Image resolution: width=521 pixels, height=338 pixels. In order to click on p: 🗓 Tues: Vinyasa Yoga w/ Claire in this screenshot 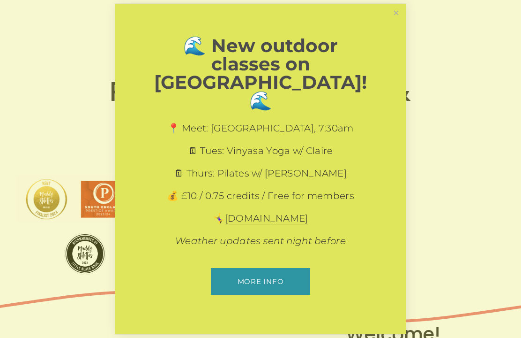, I will do `click(261, 151)`.